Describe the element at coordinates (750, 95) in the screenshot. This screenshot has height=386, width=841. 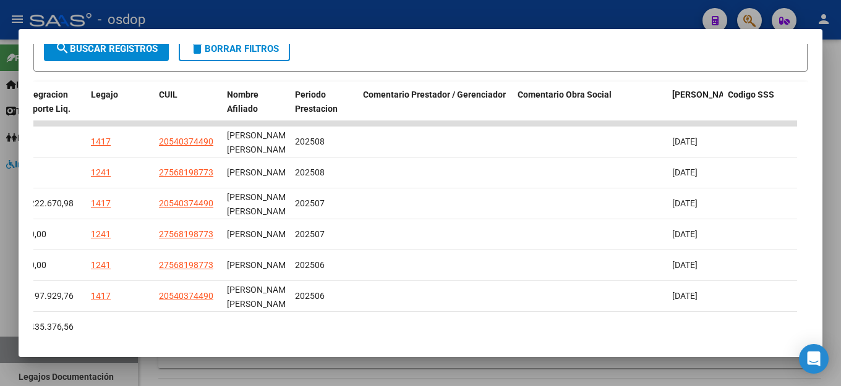
I see `span: Codigo SSS` at that location.